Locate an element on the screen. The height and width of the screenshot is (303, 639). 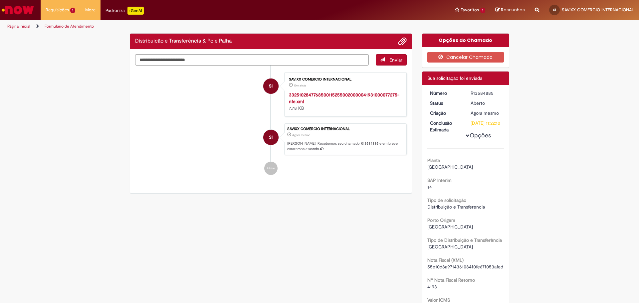
span: s4 is located at coordinates (430, 187).